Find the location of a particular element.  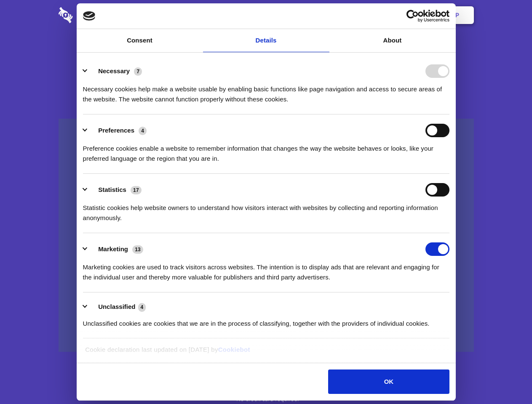

button: Unclassified (4) is located at coordinates (117, 306).